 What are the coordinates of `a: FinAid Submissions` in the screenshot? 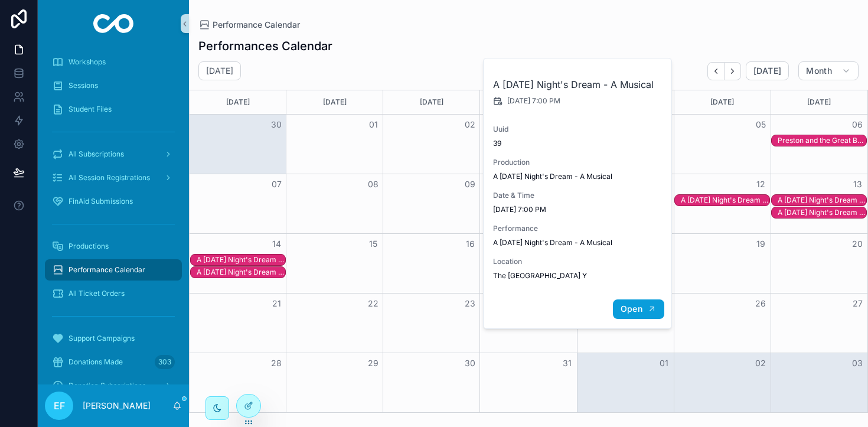 It's located at (113, 201).